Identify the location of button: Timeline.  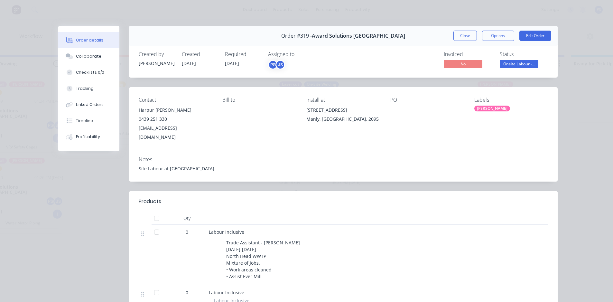
(89, 121).